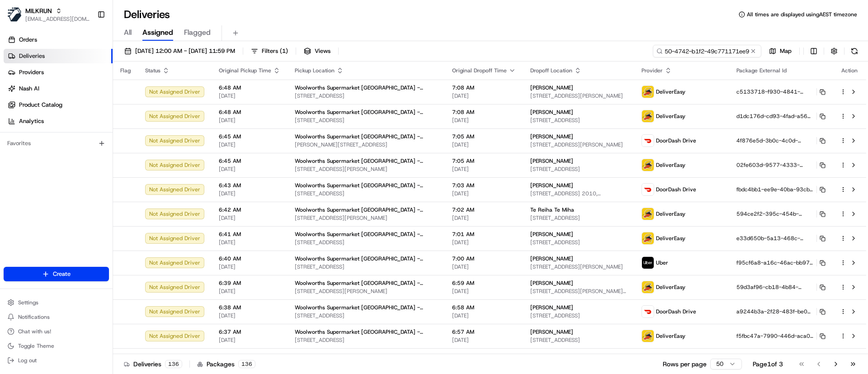 The width and height of the screenshot is (868, 374). What do you see at coordinates (484, 283) in the screenshot?
I see `span: 6:59 AM` at bounding box center [484, 283].